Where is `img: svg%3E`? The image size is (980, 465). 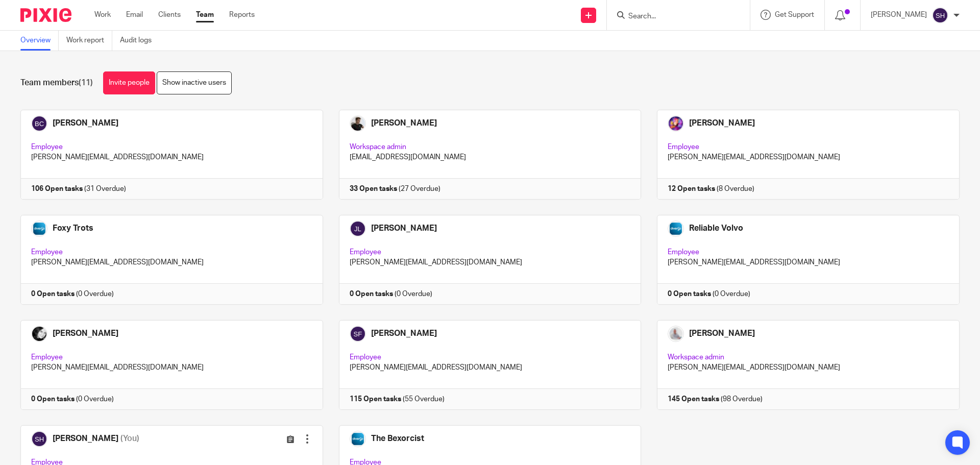 img: svg%3E is located at coordinates (940, 16).